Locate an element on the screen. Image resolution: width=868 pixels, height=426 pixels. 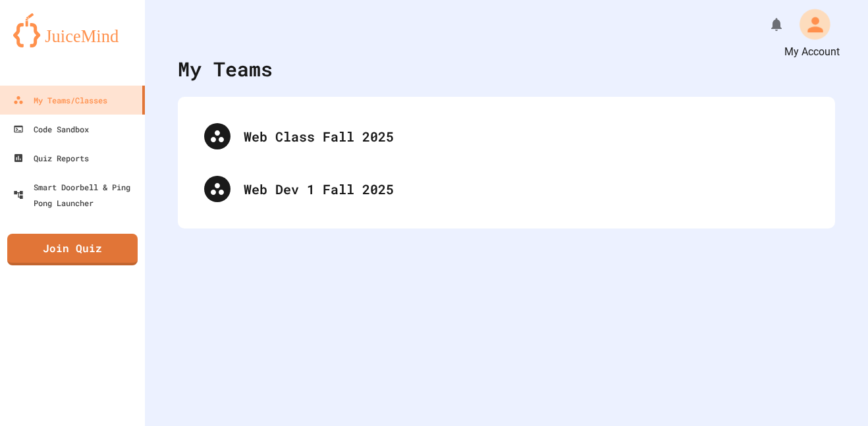
div: Quiz Reports is located at coordinates (51, 158).